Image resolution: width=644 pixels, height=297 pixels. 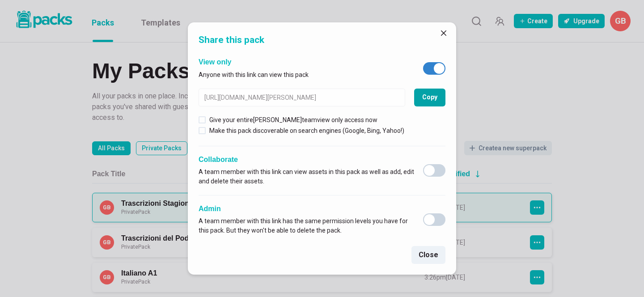 What do you see at coordinates (322, 38) in the screenshot?
I see `header: Share this pack` at bounding box center [322, 38].